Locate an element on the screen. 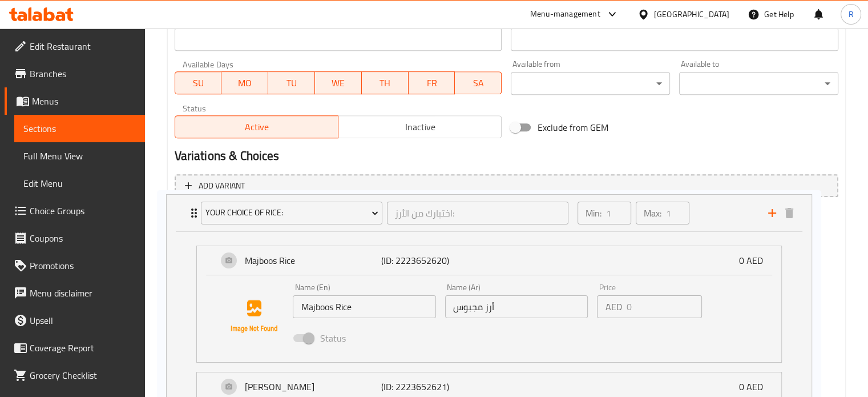 The width and height of the screenshot is (868, 397). button: TU is located at coordinates (292, 83).